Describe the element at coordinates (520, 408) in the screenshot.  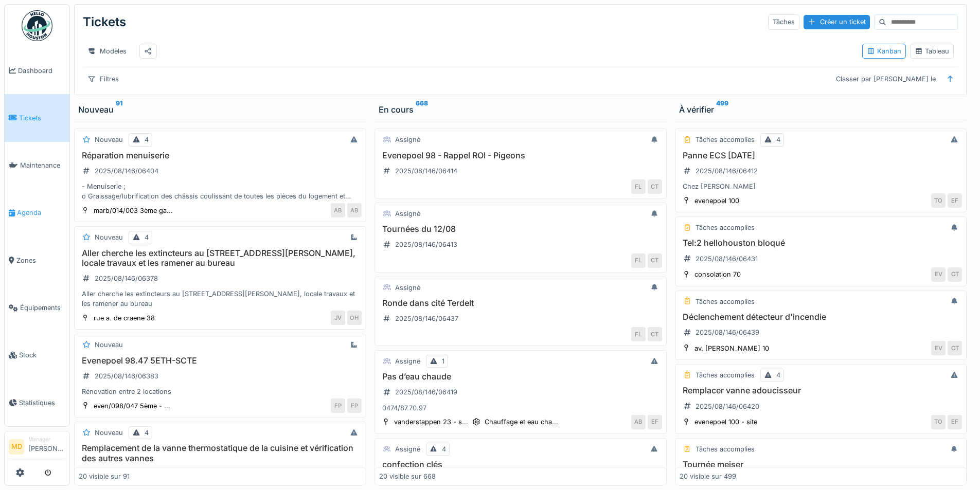
I see `div: 0474/87.70.97` at that location.